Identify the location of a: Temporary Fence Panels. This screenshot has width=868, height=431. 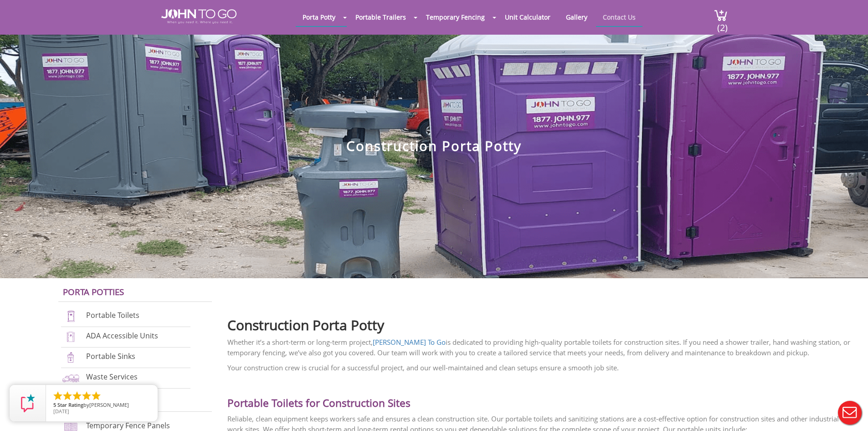
(128, 426).